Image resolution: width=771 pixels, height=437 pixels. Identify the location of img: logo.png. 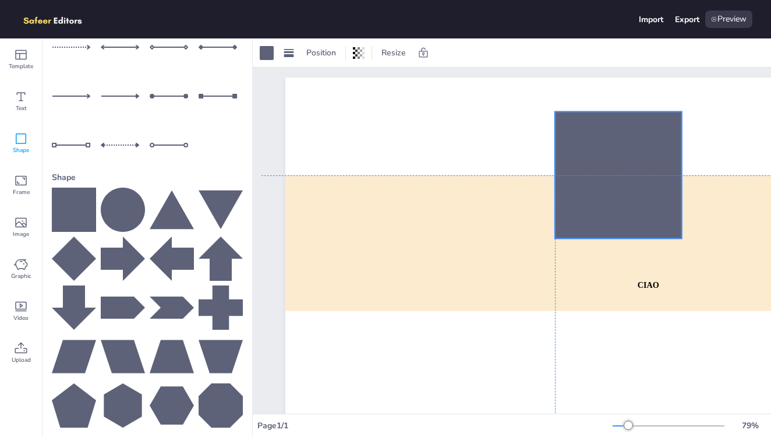
(59, 19).